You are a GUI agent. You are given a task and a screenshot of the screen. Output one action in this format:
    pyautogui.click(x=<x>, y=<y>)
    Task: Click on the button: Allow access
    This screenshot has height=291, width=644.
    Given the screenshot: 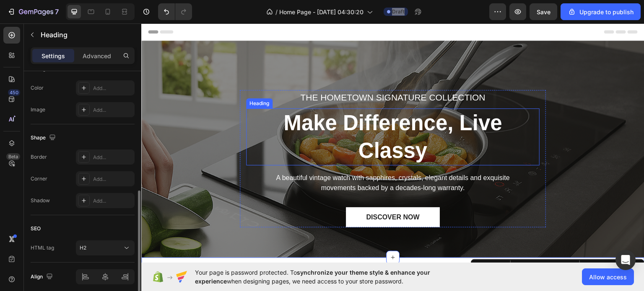 What is the action you would take?
    pyautogui.click(x=608, y=277)
    